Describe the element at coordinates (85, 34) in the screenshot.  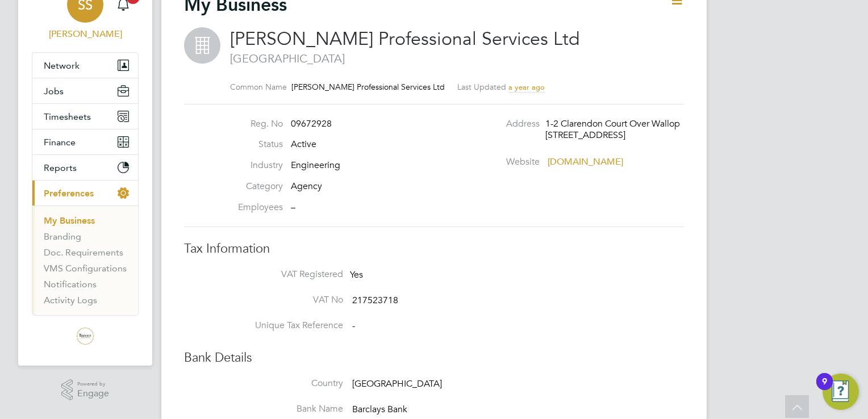
I see `span: Steve Shine` at that location.